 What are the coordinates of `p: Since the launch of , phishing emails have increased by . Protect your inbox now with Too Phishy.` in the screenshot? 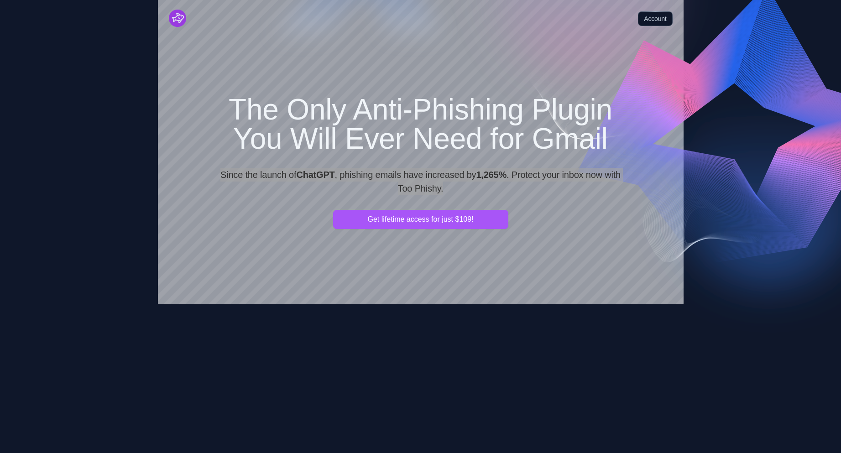 It's located at (421, 182).